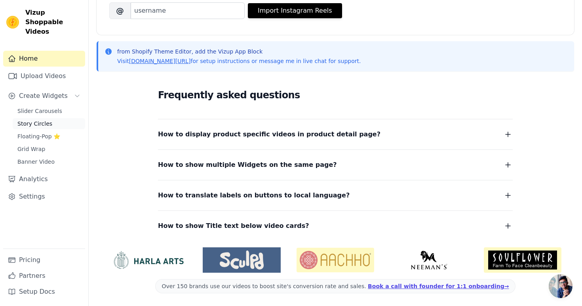 This screenshot has width=582, height=306. What do you see at coordinates (44, 196) in the screenshot?
I see `a: Settings` at bounding box center [44, 196].